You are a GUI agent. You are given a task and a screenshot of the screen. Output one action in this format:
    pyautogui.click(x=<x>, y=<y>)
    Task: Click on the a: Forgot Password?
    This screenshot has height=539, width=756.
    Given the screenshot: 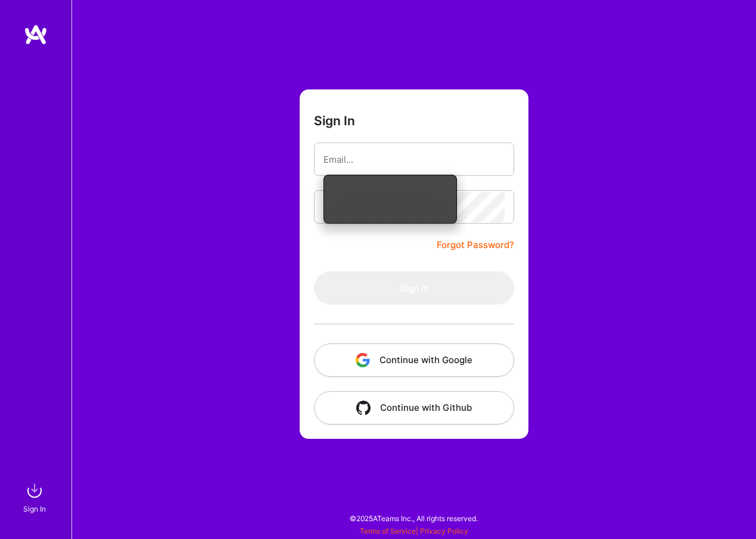 What is the action you would take?
    pyautogui.click(x=476, y=245)
    